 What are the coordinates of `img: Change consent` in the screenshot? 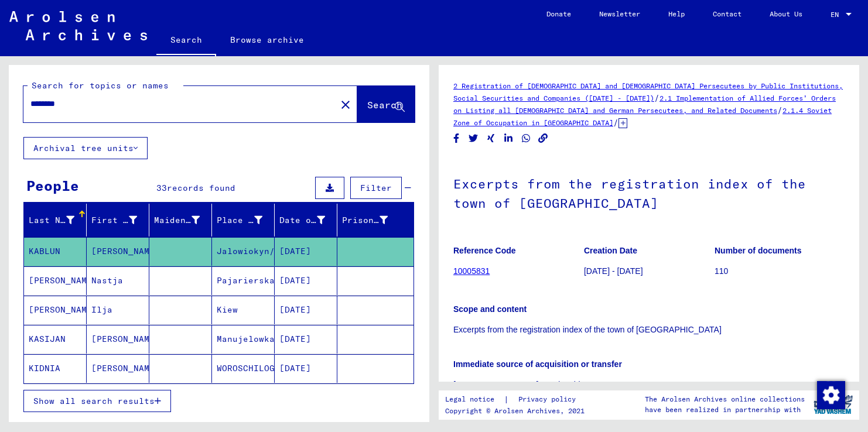 It's located at (831, 395).